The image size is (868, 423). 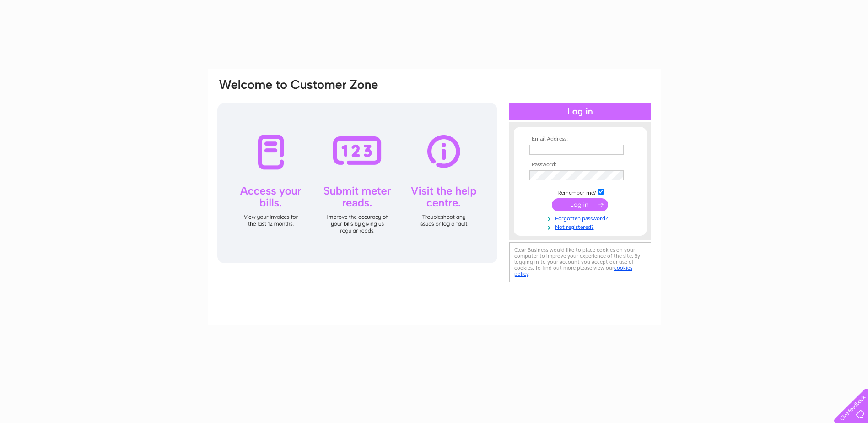 I want to click on td: Remember me?, so click(x=580, y=192).